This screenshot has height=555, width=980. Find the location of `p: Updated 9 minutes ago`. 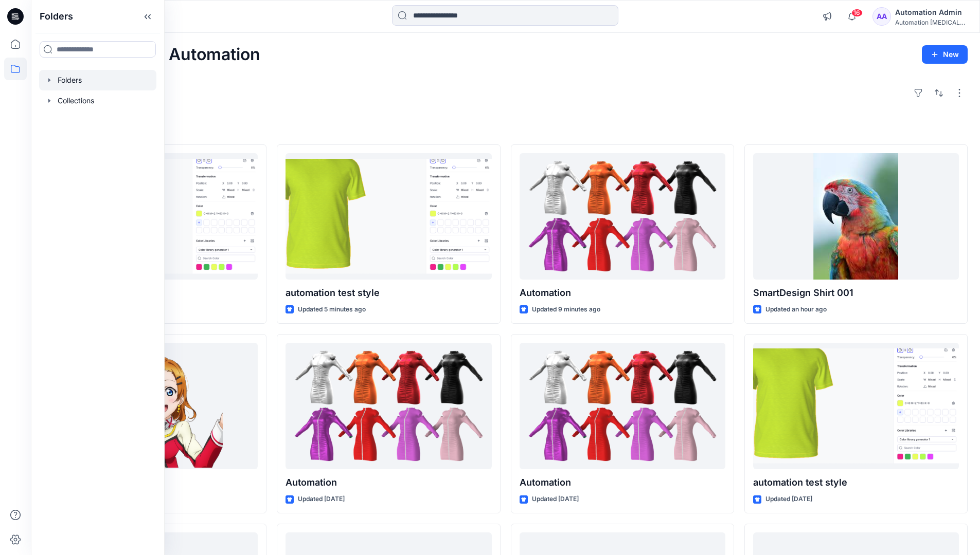

p: Updated 9 minutes ago is located at coordinates (566, 310).